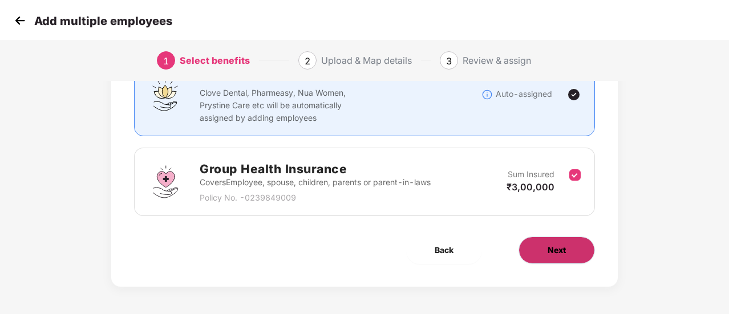 The height and width of the screenshot is (314, 729). What do you see at coordinates (308, 61) in the screenshot?
I see `span: 2` at bounding box center [308, 61].